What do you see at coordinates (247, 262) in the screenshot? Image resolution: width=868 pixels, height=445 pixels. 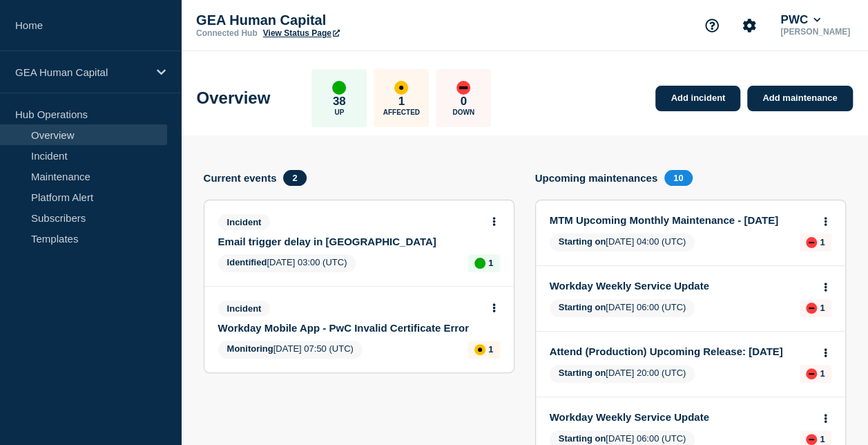 I see `span: Identified` at bounding box center [247, 262].